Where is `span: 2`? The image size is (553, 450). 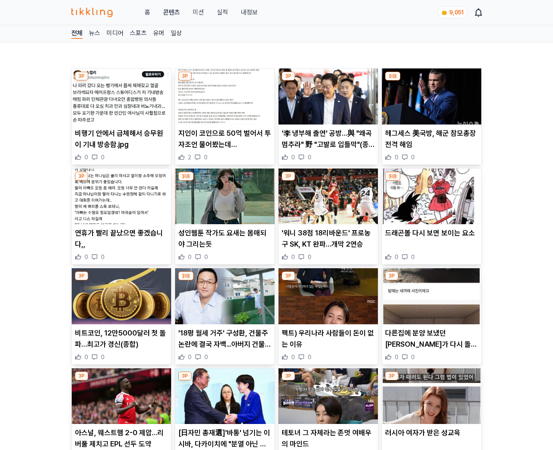
span: 2 is located at coordinates (190, 157).